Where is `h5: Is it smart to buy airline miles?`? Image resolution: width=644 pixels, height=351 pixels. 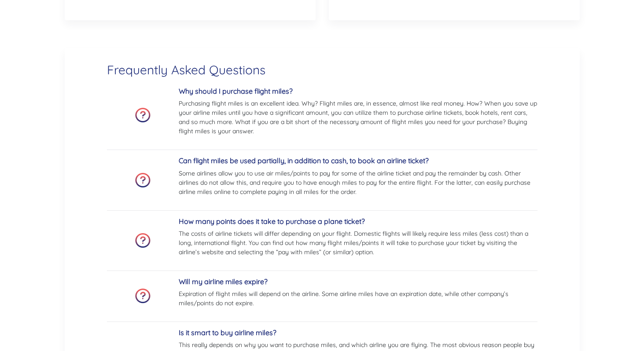
h5: Is it smart to buy airline miles? is located at coordinates (358, 332).